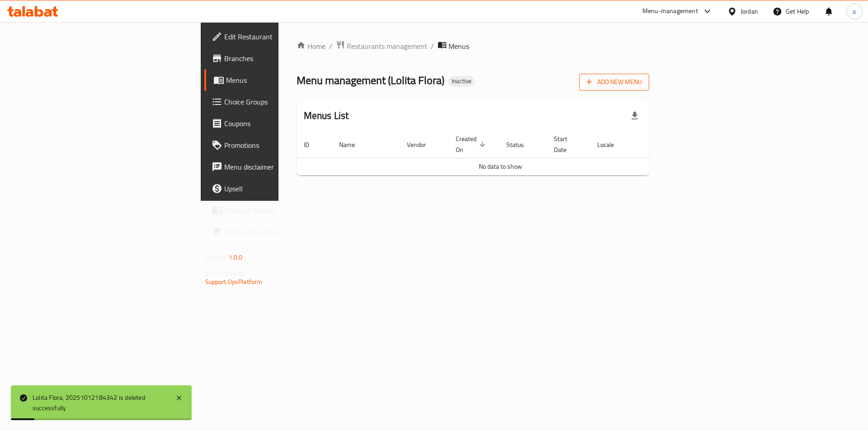 The height and width of the screenshot is (431, 868). What do you see at coordinates (461, 81) in the screenshot?
I see `span: Inactive` at bounding box center [461, 81].